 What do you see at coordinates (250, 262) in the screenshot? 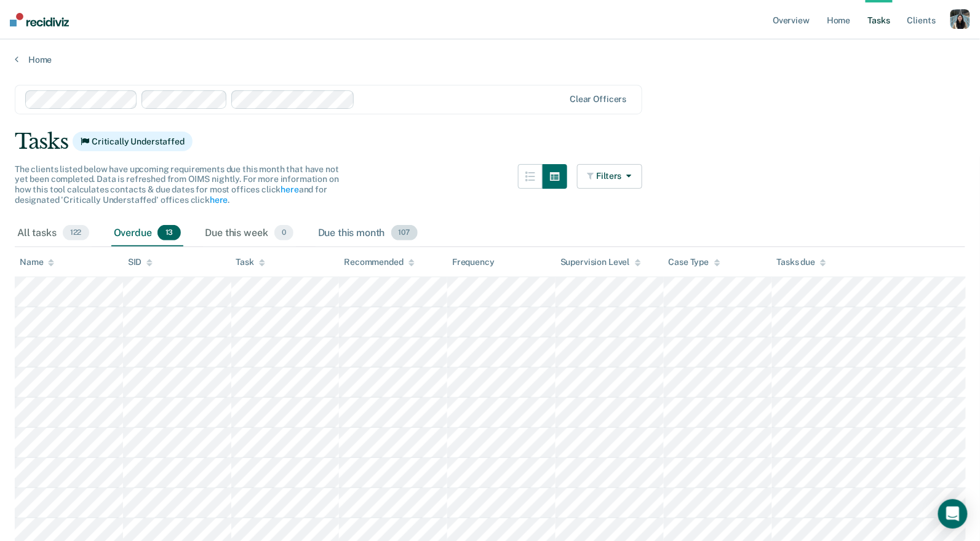
I see `div: Task` at bounding box center [250, 262].